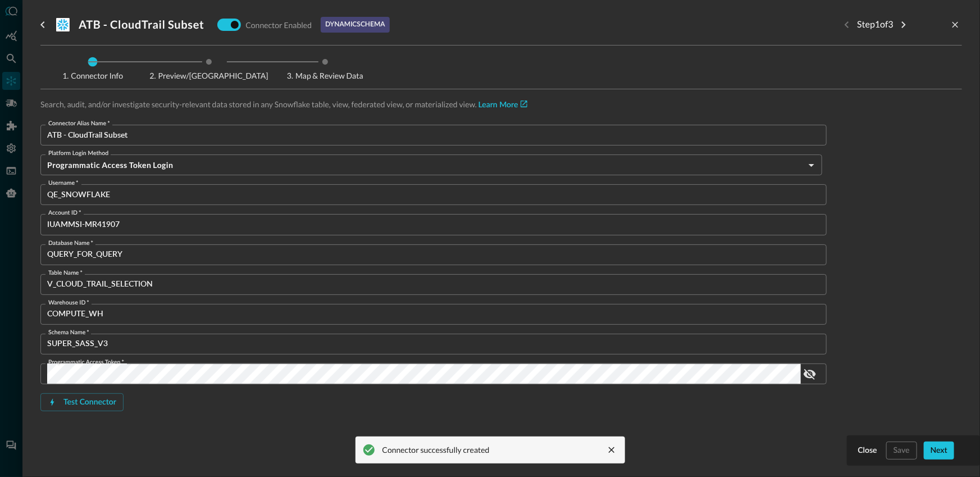 The image size is (980, 477). Describe the element at coordinates (904, 25) in the screenshot. I see `button: Next step` at that location.